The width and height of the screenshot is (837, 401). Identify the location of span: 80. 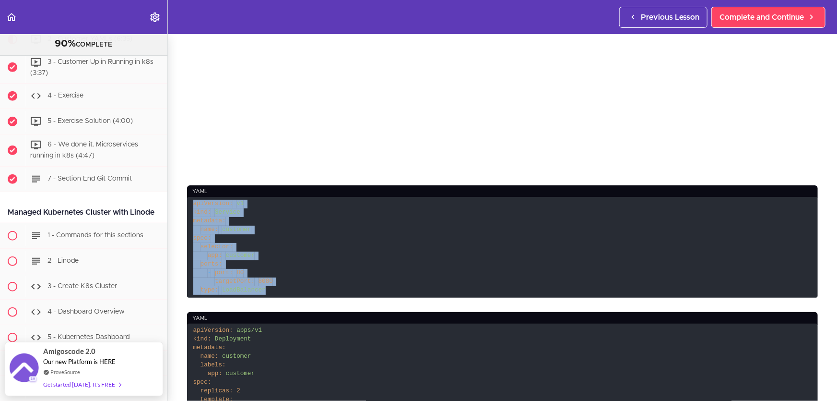
(240, 272).